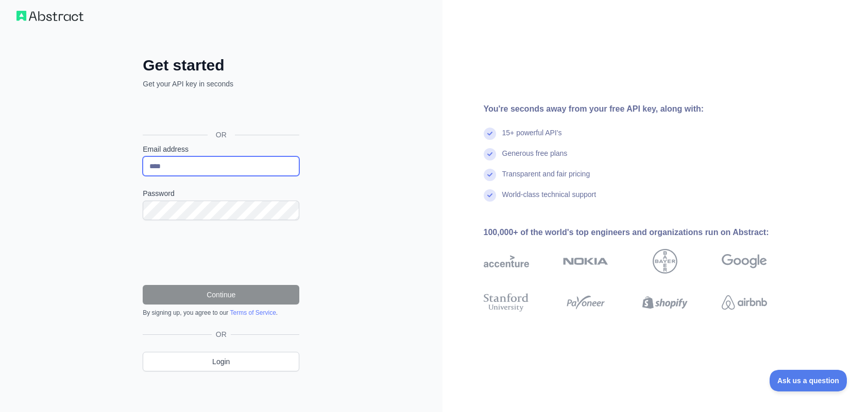 The image size is (868, 412). What do you see at coordinates (535, 158) in the screenshot?
I see `div: Generous free plans` at bounding box center [535, 158].